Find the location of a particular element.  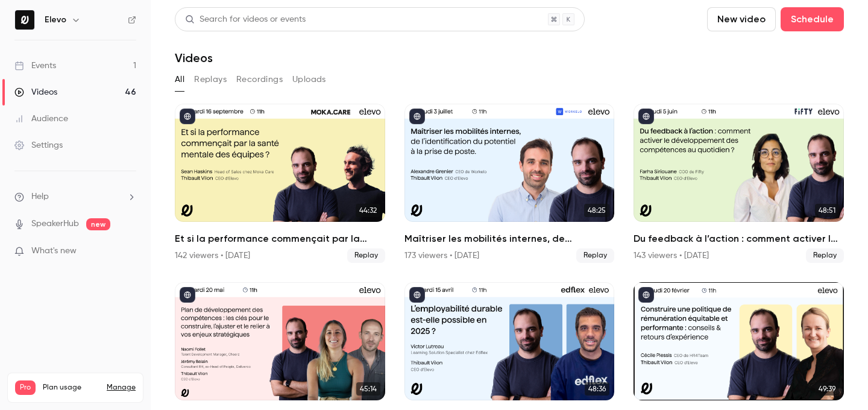

button: Recordings is located at coordinates (259, 80).